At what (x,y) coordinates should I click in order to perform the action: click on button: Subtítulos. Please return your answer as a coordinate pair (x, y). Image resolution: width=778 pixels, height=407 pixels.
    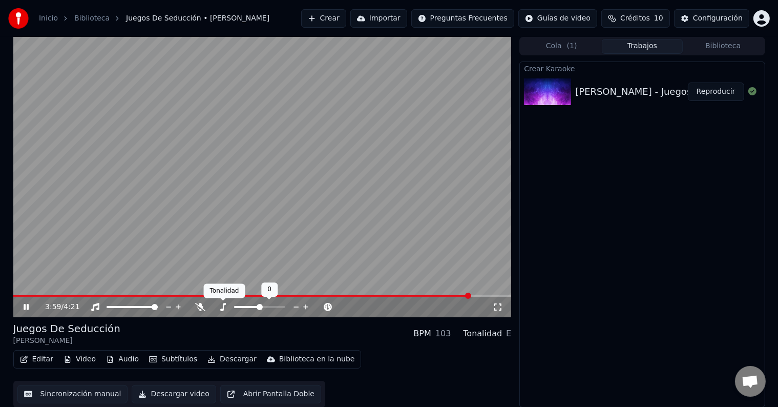
    Looking at the image, I should click on (173, 359).